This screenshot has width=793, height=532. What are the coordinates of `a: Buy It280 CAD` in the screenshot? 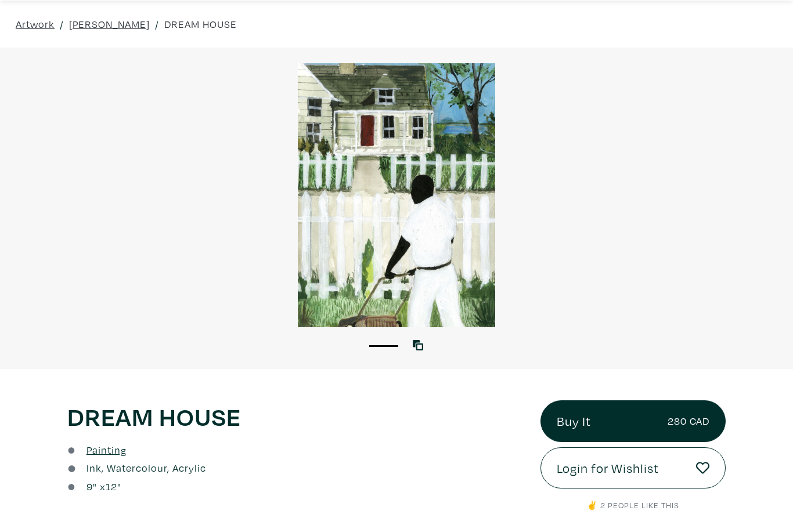 It's located at (633, 422).